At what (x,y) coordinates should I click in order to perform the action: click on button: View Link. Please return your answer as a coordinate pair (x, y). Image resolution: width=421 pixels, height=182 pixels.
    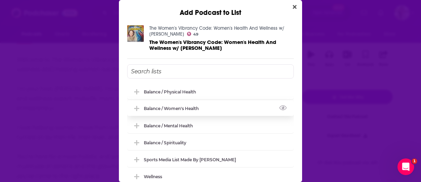
    Looking at the image, I should click on (201, 110).